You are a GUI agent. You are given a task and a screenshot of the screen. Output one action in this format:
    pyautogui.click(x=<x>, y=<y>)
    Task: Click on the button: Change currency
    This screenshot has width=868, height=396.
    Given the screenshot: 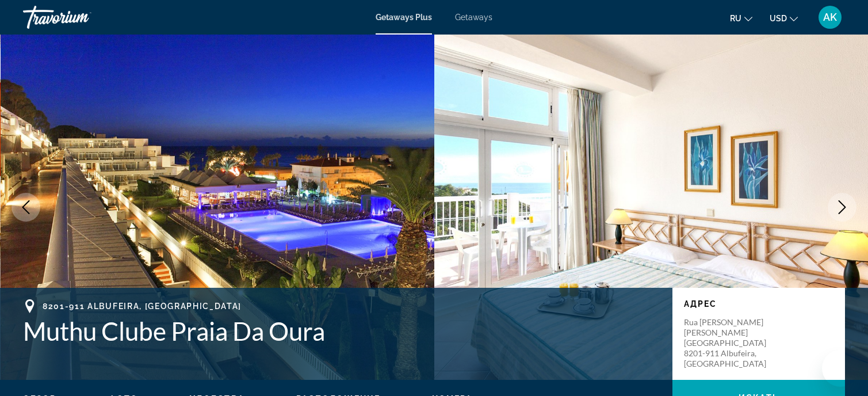 What is the action you would take?
    pyautogui.click(x=783, y=18)
    